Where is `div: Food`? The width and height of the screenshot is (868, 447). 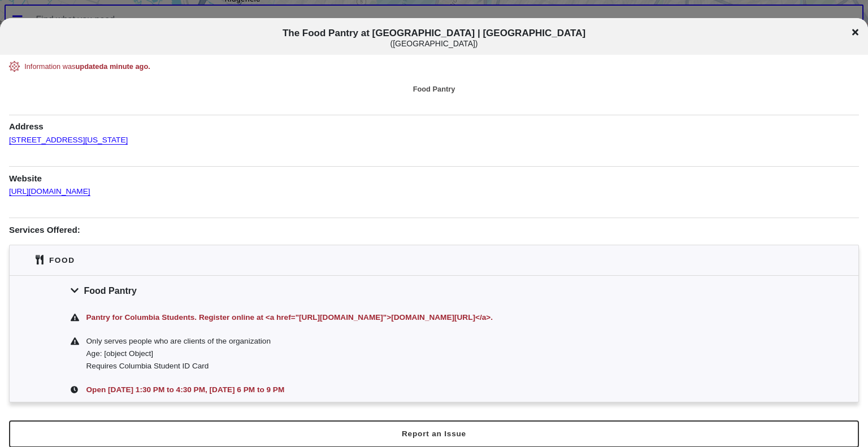 div: Food is located at coordinates (62, 260).